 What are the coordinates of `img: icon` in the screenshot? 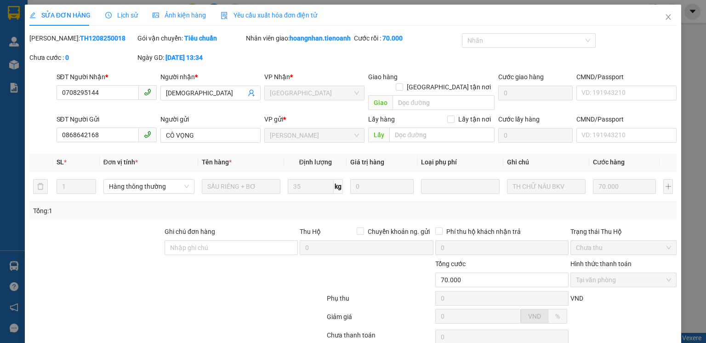 It's located at (224, 16).